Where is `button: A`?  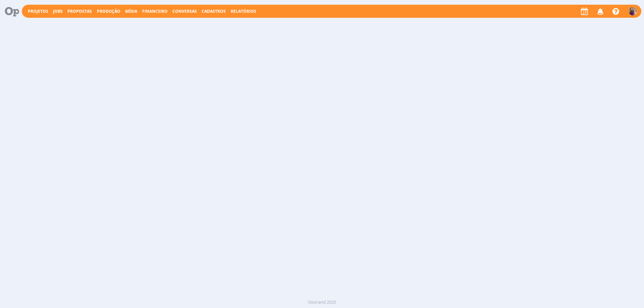 button: A is located at coordinates (633, 11).